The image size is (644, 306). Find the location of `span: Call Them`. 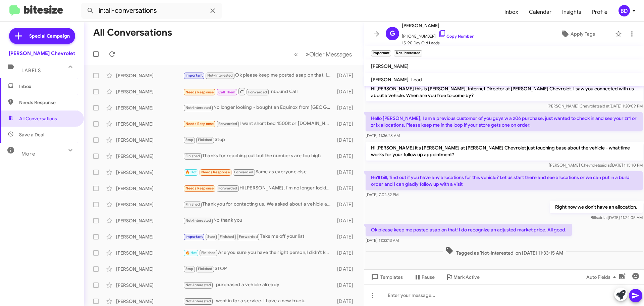

span: Call Them is located at coordinates (227, 92).